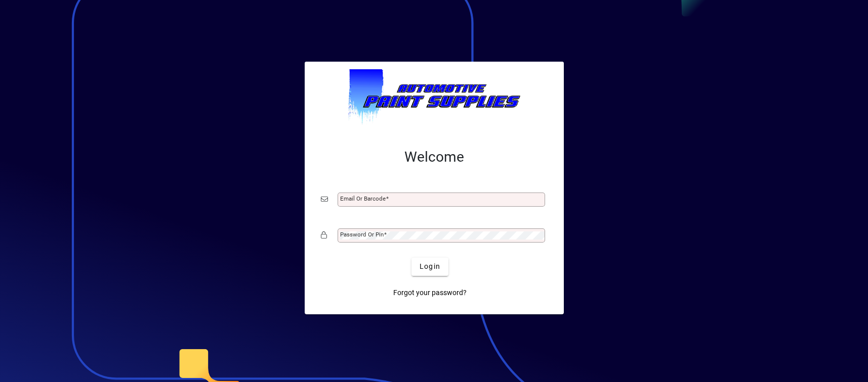 The image size is (868, 382). I want to click on span: Forgot your password?, so click(429, 292).